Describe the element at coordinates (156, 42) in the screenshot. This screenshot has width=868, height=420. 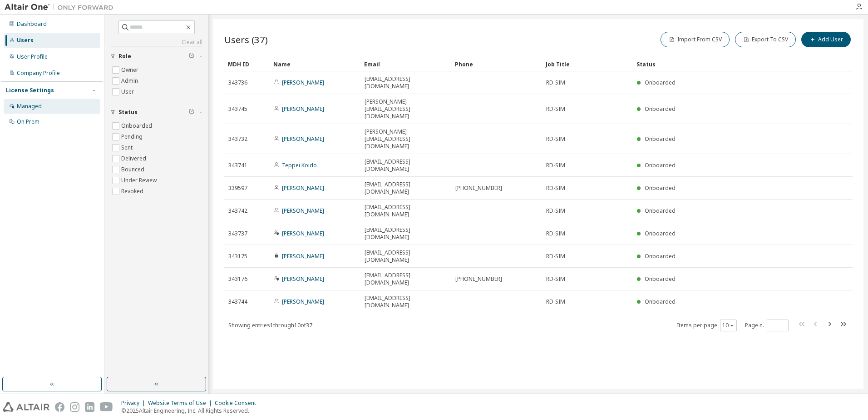
I see `a: Clear all` at that location.